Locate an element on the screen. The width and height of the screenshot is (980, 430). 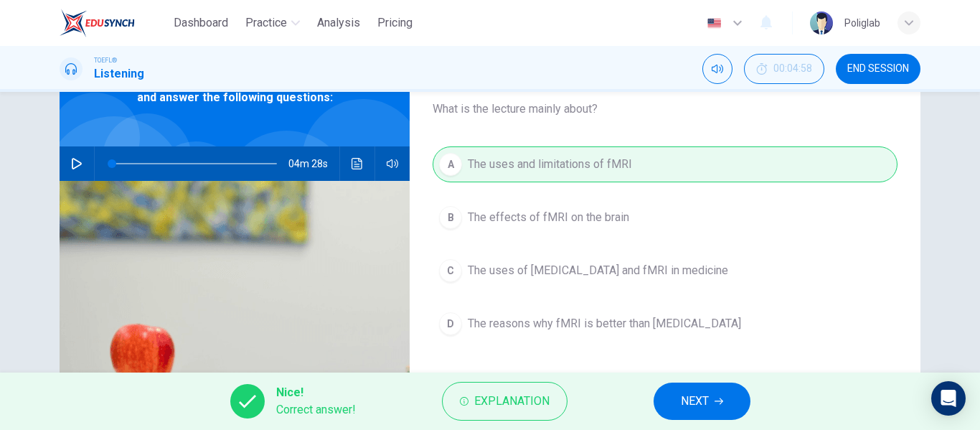
span: What is the lecture mainly about? is located at coordinates (665, 109).